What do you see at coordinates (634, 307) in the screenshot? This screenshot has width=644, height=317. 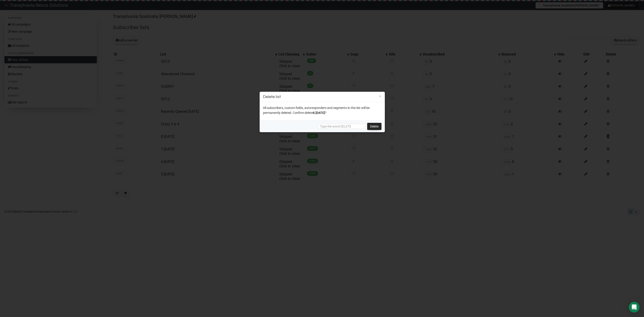 I see `div: Open Intercom Messenger` at bounding box center [634, 307].